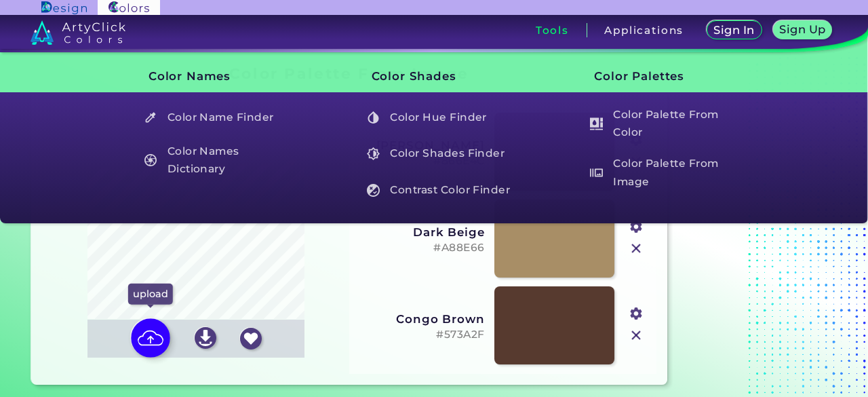 This screenshot has height=397, width=868. What do you see at coordinates (205, 338) in the screenshot?
I see `img: icon_download_white.svg` at bounding box center [205, 338].